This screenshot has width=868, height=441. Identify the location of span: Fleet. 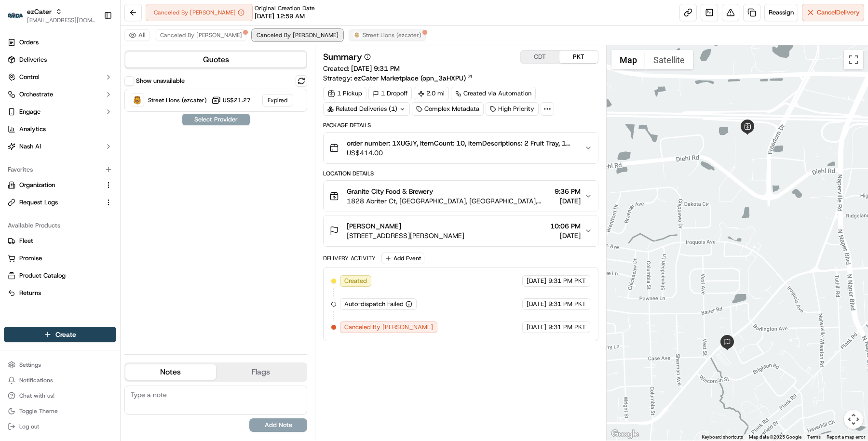
(26, 241).